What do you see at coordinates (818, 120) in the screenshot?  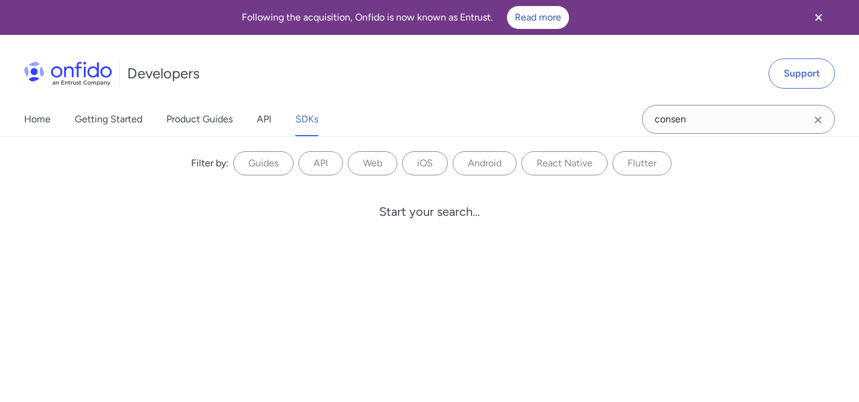 I see `svg: Clear search field button` at bounding box center [818, 120].